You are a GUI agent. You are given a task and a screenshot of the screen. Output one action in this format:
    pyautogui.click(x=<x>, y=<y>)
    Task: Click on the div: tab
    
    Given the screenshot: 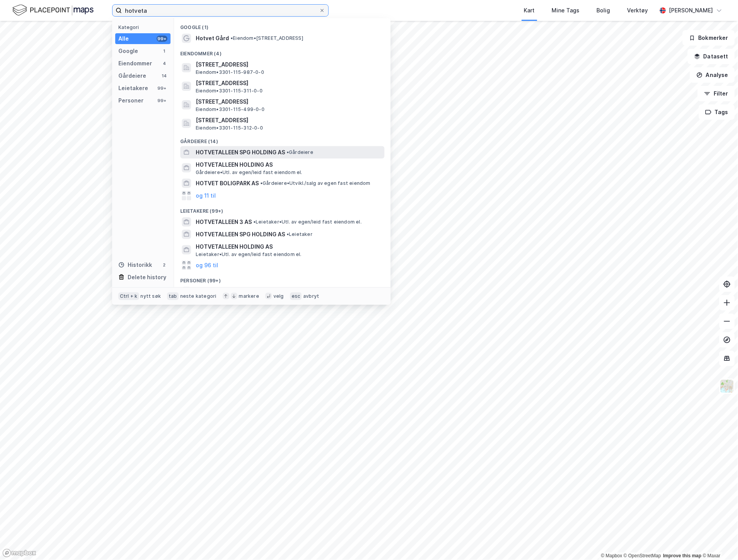 What is the action you would take?
    pyautogui.click(x=173, y=296)
    